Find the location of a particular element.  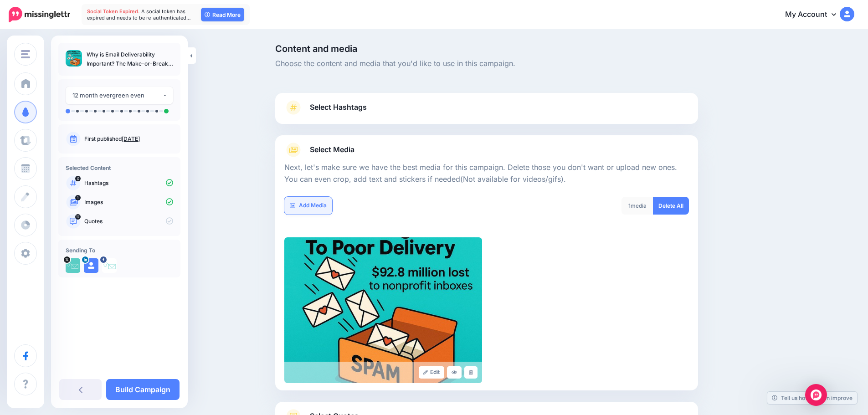

span: 0 is located at coordinates (77, 179).